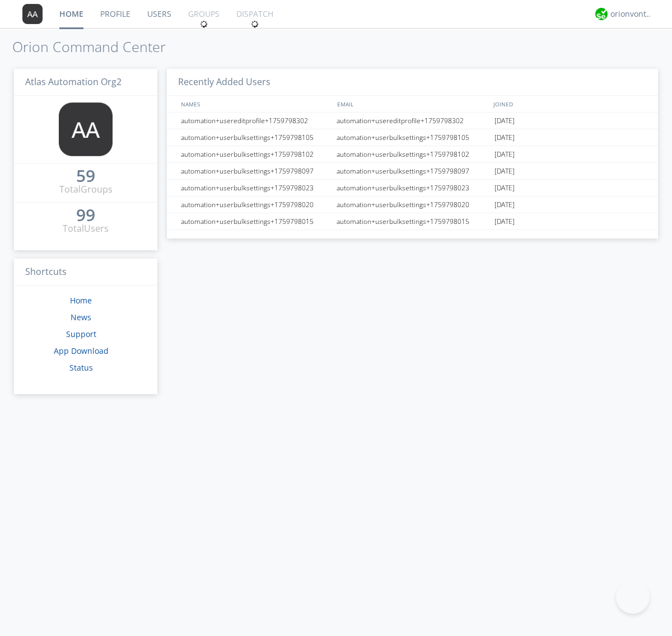  What do you see at coordinates (81, 317) in the screenshot?
I see `a: News` at bounding box center [81, 317].